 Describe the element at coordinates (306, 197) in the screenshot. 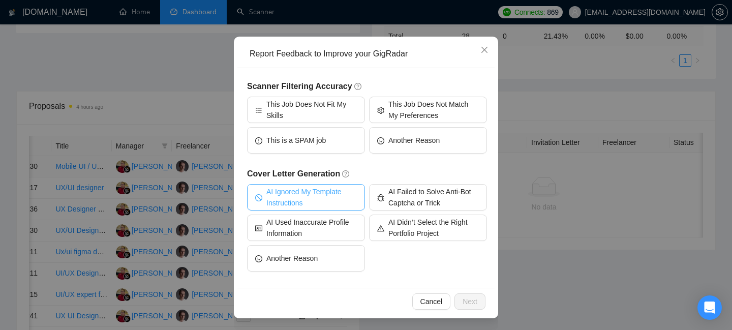

I see `button: stopAI Ignored My Template Instructions` at that location.